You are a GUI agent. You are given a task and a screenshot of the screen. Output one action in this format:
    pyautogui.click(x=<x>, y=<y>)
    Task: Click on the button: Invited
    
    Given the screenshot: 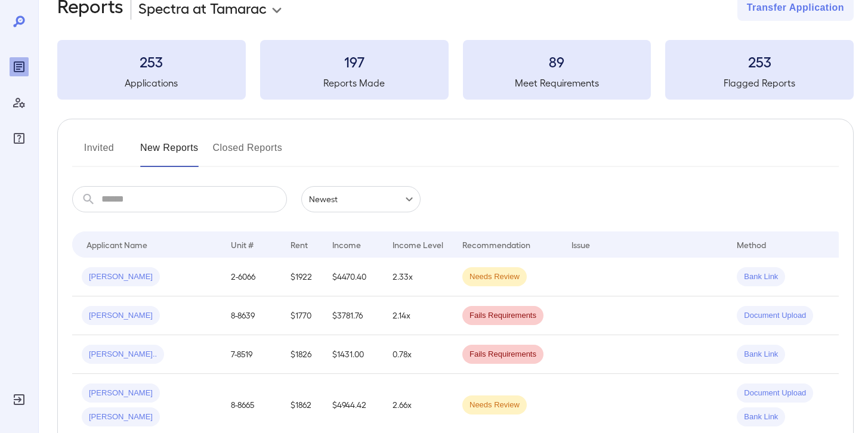 What is the action you would take?
    pyautogui.click(x=99, y=153)
    